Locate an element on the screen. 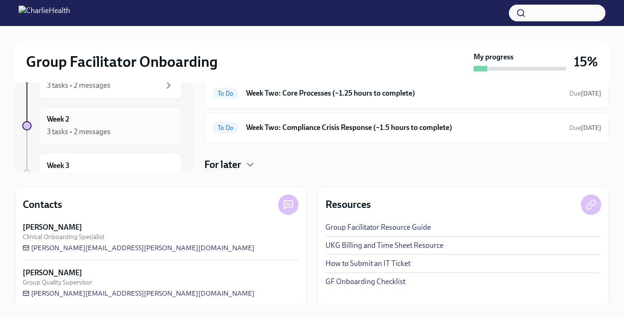 The height and width of the screenshot is (317, 624). a: GF Onboarding Checklist is located at coordinates (365, 282).